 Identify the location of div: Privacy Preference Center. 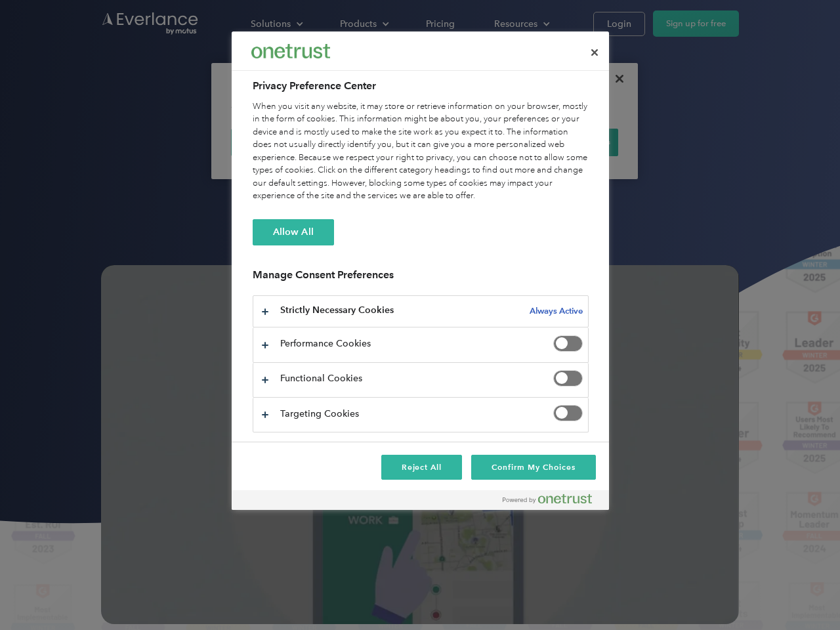
(420, 271).